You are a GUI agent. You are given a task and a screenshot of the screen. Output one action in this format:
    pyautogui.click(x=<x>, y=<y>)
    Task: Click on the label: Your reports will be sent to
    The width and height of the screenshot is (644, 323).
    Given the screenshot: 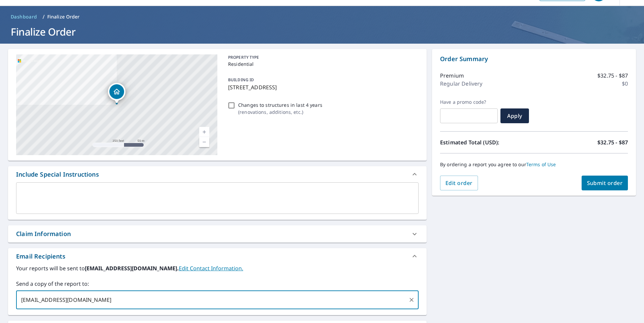 What is the action you would take?
    pyautogui.click(x=217, y=268)
    